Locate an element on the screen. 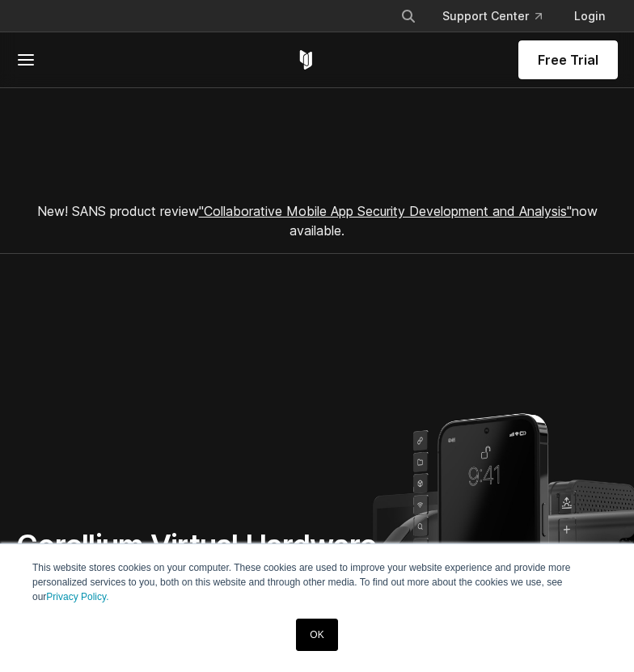 The height and width of the screenshot is (672, 634). a: Login is located at coordinates (589, 16).